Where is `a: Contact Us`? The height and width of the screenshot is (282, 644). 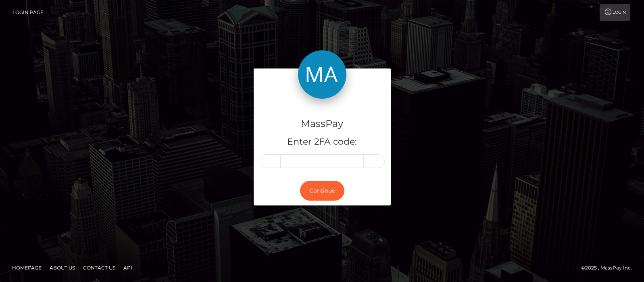
a: Contact Us is located at coordinates (99, 267).